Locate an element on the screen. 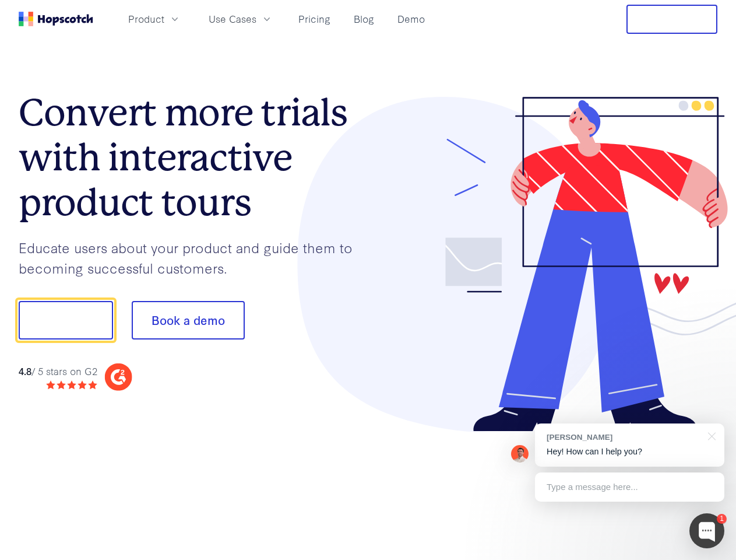 The height and width of the screenshot is (560, 736). h1: Convert more trials with interactive product tours is located at coordinates (194, 157).